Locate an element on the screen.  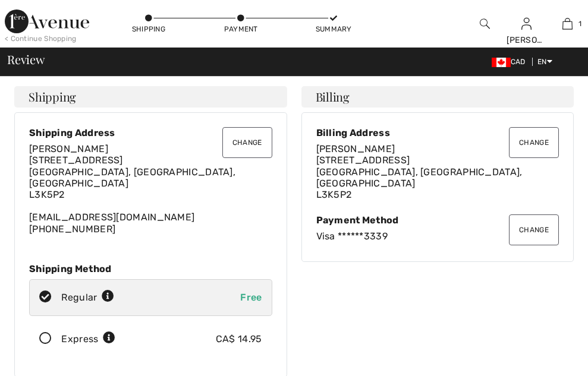
div: Summary is located at coordinates (333, 30).